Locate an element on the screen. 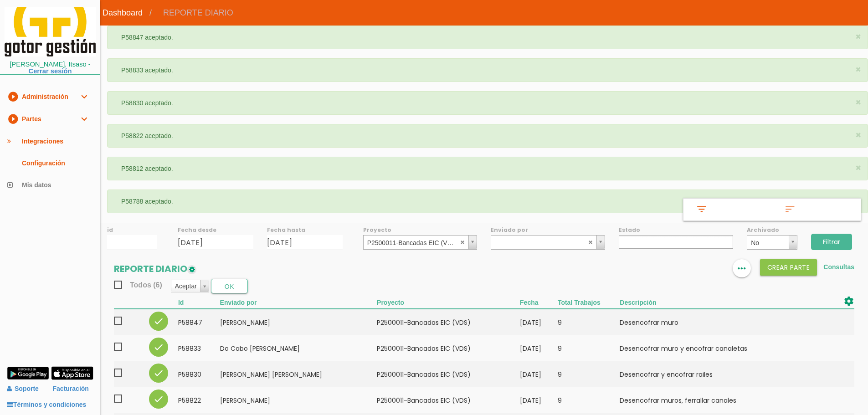 The image size is (868, 415). label: Archivado is located at coordinates (772, 230).